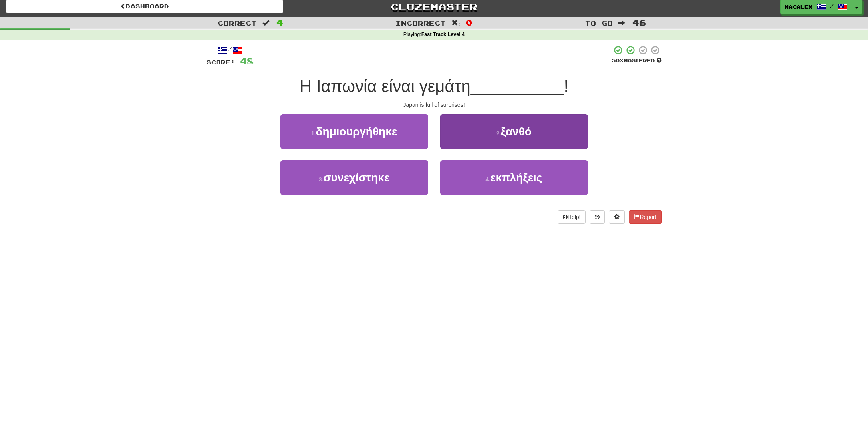 Image resolution: width=868 pixels, height=446 pixels. Describe the element at coordinates (617, 60) in the screenshot. I see `span: 50 %` at that location.